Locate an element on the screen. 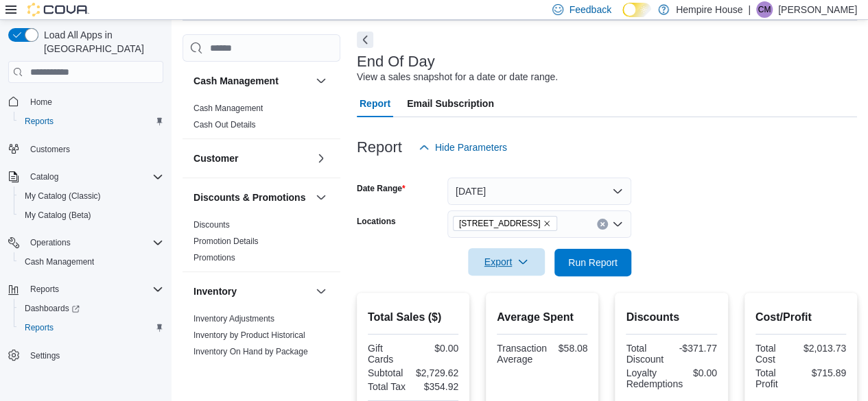 Image resolution: width=868 pixels, height=401 pixels. span: CM is located at coordinates (764, 10).